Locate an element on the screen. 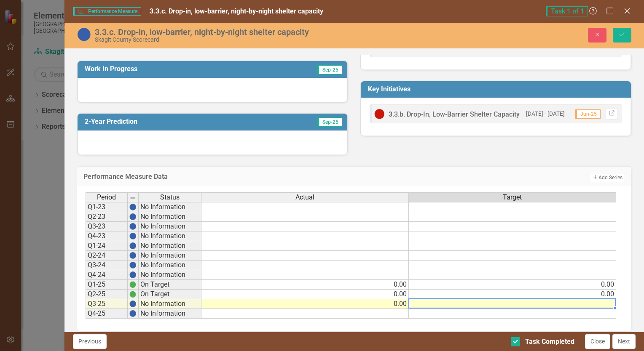  td: Q3-25 is located at coordinates (107, 304).